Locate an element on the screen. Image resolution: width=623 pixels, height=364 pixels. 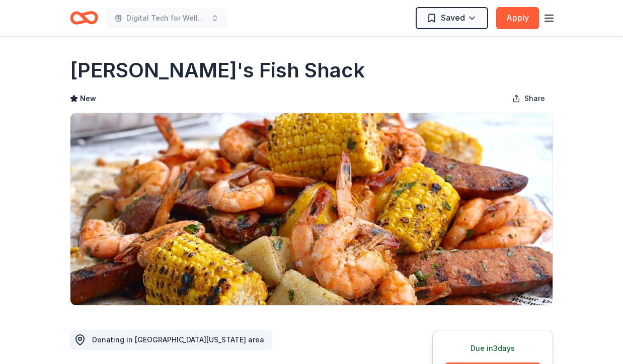
span: New is located at coordinates (88, 98).